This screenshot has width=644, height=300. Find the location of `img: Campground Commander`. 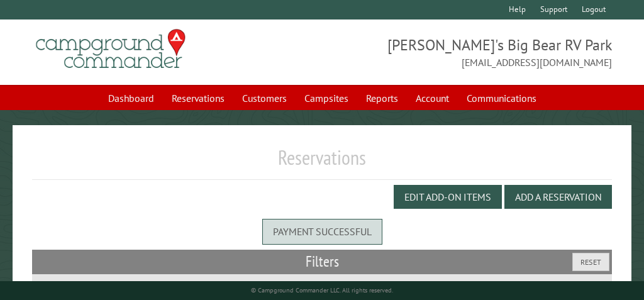

img: Campground Commander is located at coordinates (111, 49).